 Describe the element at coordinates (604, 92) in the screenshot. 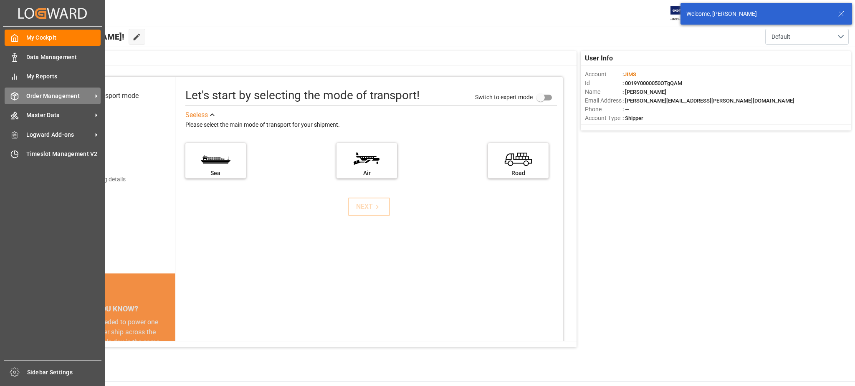

I see `span: Name` at that location.